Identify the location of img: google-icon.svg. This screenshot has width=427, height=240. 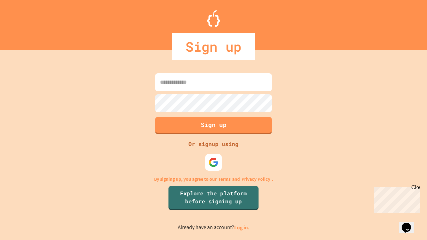
(213, 162).